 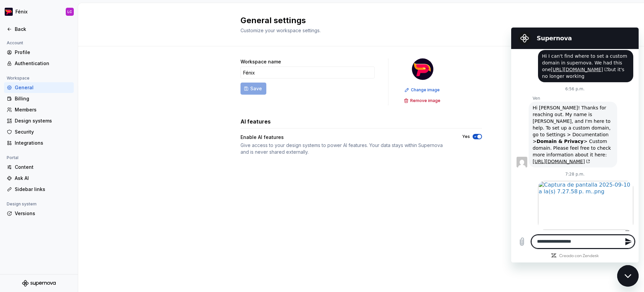 What do you see at coordinates (425, 90) in the screenshot?
I see `span: Change image` at bounding box center [425, 90].